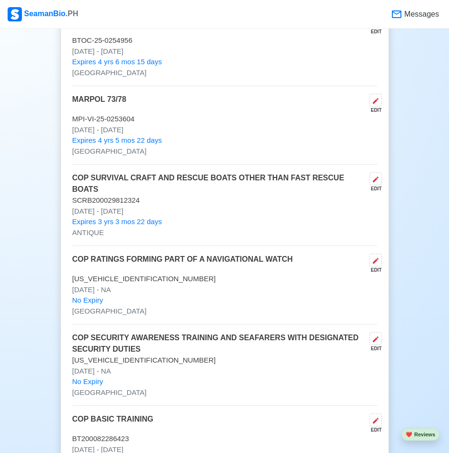 The height and width of the screenshot is (453, 449). Describe the element at coordinates (421, 14) in the screenshot. I see `span: Messages` at that location.